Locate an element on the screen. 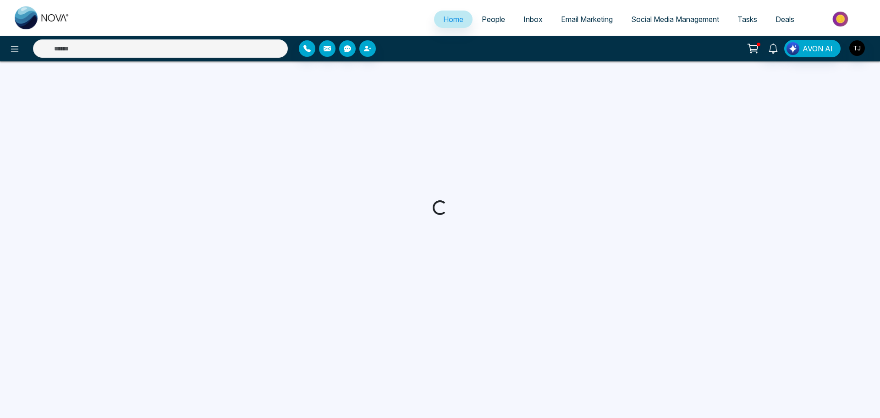  a: Home is located at coordinates (453, 19).